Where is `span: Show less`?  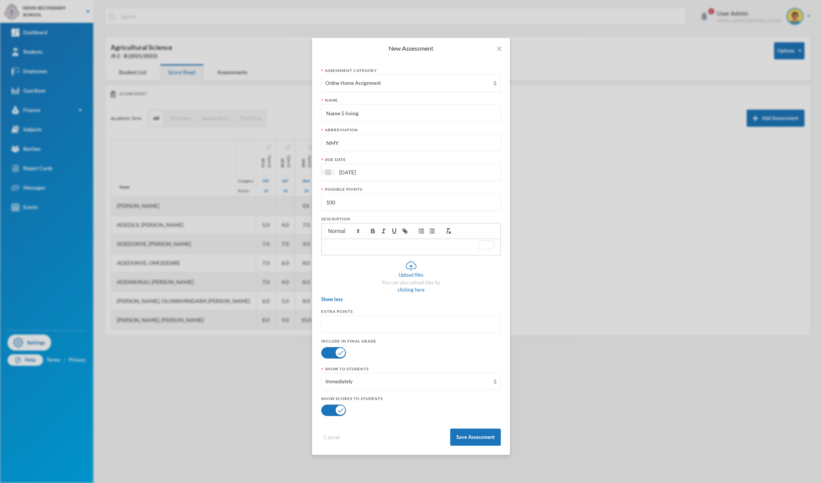
span: Show less is located at coordinates (332, 299).